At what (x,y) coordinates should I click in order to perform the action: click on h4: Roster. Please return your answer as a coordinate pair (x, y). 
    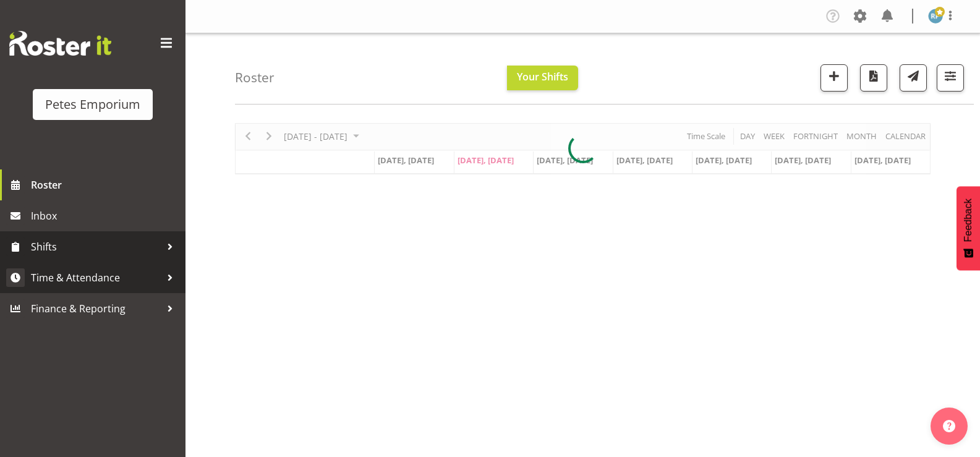
    Looking at the image, I should click on (255, 77).